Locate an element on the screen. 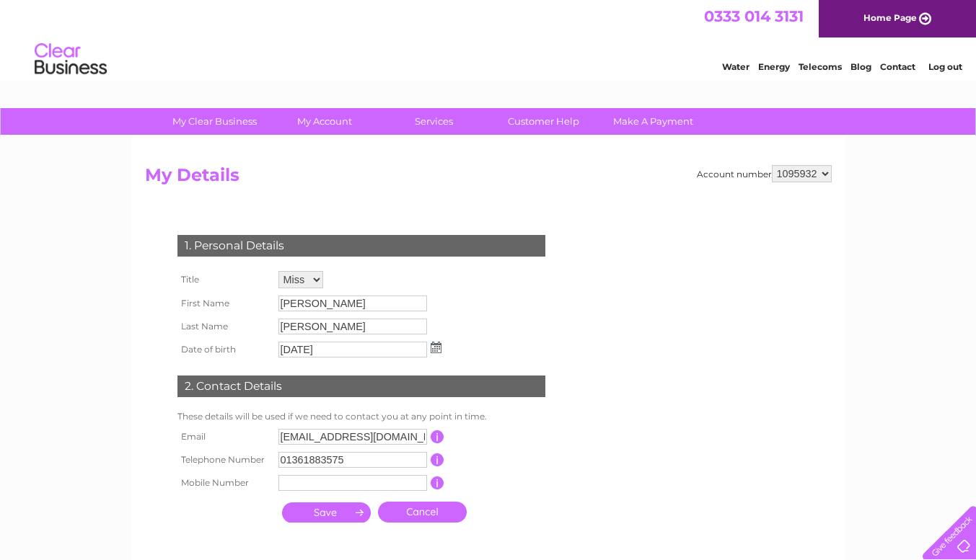  th: Telephone Number is located at coordinates (225, 459).